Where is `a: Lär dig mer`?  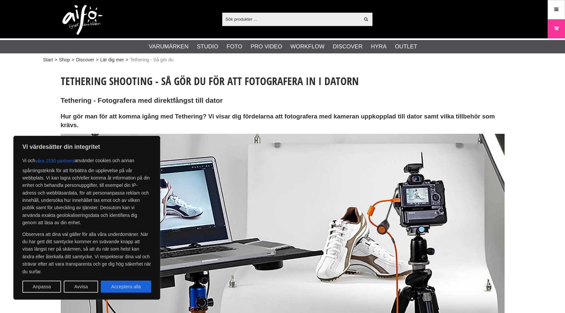
a: Lär dig mer is located at coordinates (112, 60).